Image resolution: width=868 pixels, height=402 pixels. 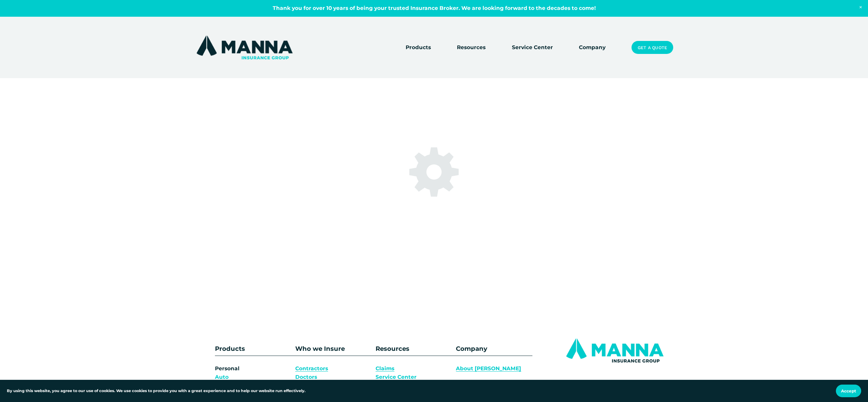 I want to click on span: Products, so click(x=419, y=48).